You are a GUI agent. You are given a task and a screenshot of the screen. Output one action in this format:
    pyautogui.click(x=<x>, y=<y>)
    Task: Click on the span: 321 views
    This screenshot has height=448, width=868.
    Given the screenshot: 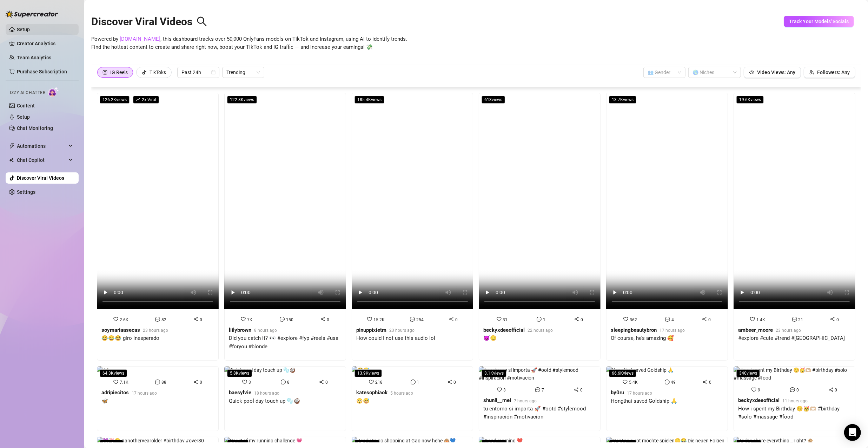 What is the action you would take?
    pyautogui.click(x=111, y=444)
    